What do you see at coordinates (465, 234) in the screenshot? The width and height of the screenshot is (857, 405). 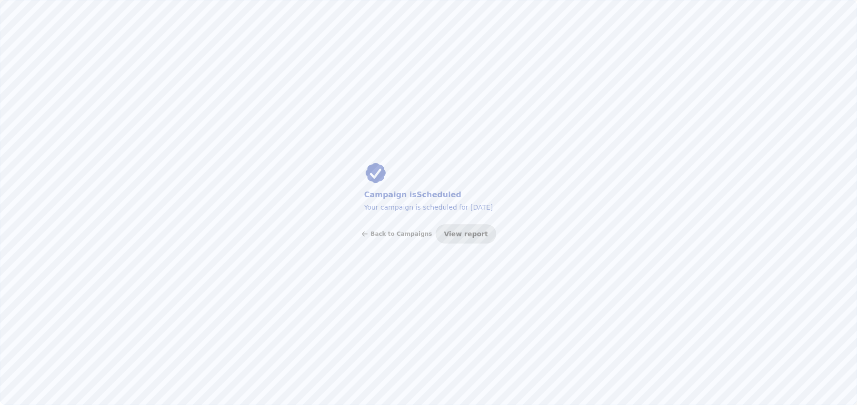 I see `button: View report` at bounding box center [465, 234].